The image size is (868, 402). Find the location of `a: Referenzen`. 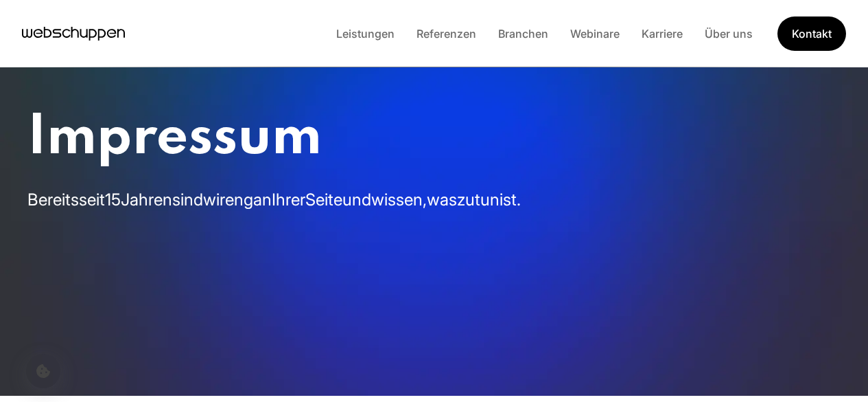

a: Referenzen is located at coordinates (446, 34).